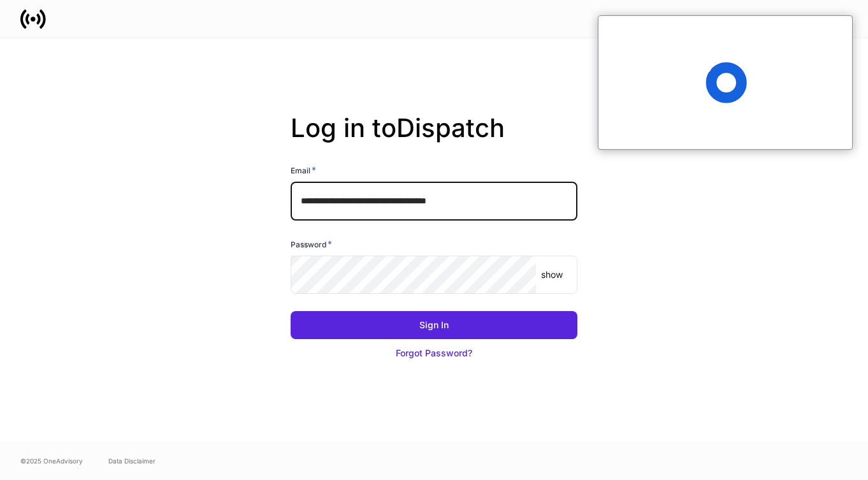  I want to click on button: Sign In, so click(434, 325).